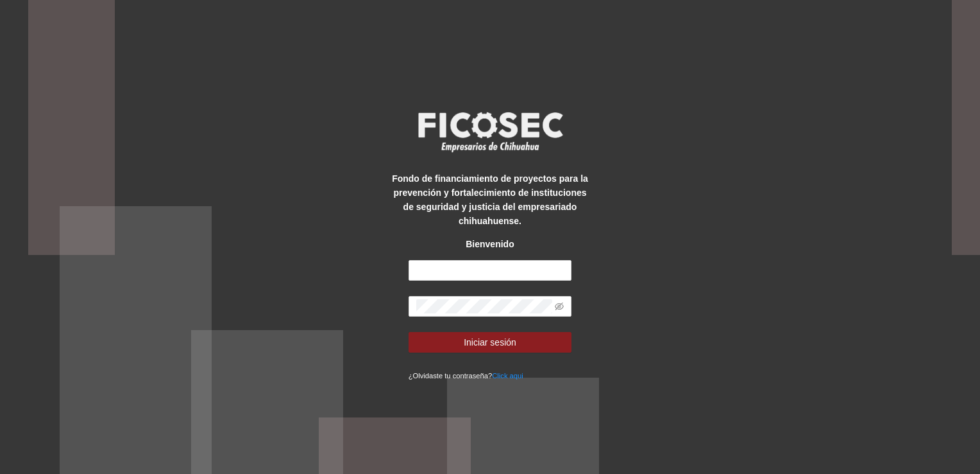  What do you see at coordinates (490, 342) in the screenshot?
I see `span: Iniciar sesión` at bounding box center [490, 342].